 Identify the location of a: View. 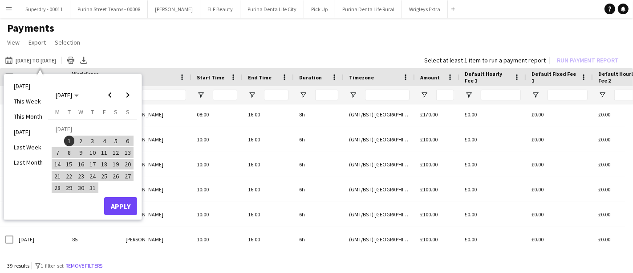
(13, 42).